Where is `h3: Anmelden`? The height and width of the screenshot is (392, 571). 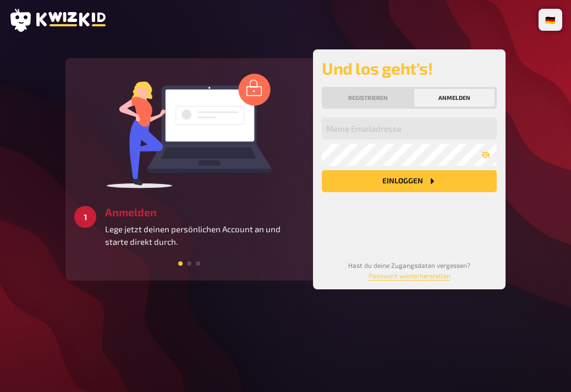 h3: Anmelden is located at coordinates (204, 212).